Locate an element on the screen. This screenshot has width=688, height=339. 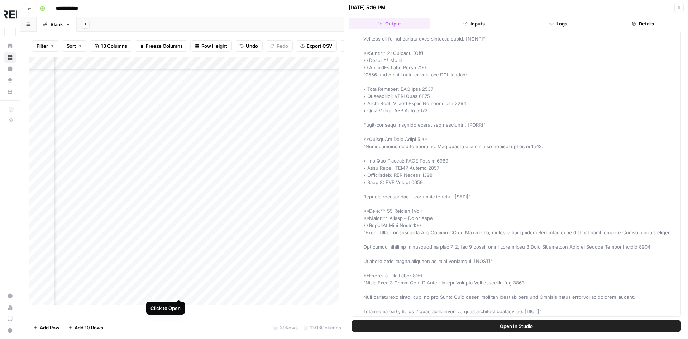
span: Add 10 Rows is located at coordinates (89, 327).